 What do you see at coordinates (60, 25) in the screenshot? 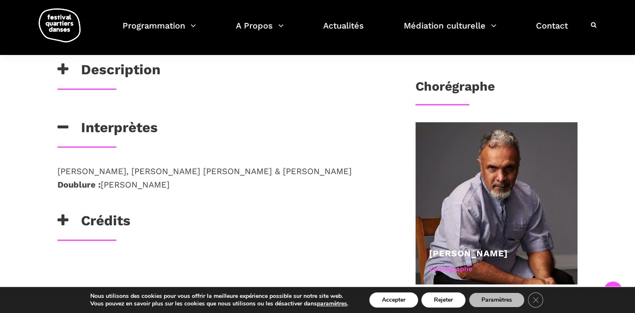
I see `img: logo-fqd-med` at bounding box center [60, 25].